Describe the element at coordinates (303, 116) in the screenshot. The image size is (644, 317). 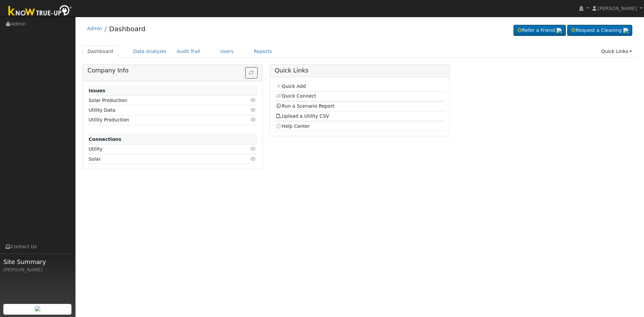
I see `a: Upload a Utility CSV` at that location.